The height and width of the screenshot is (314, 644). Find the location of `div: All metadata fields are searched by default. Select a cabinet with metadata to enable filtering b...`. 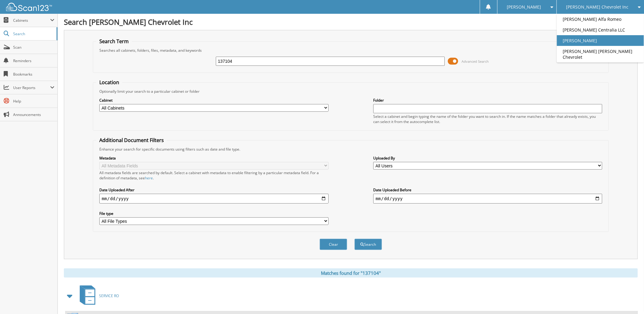

div: All metadata fields are searched by default. Select a cabinet with metadata to enable filtering b... is located at coordinates (214, 175).